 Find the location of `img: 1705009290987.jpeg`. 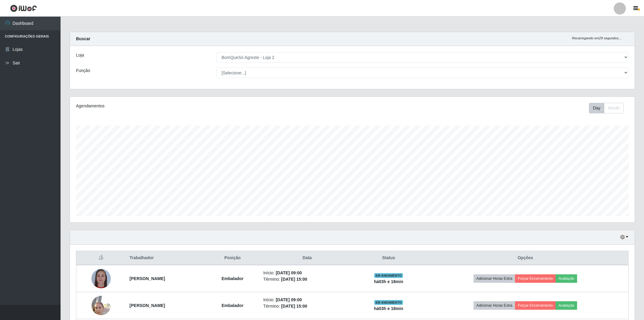

img: 1705009290987.jpeg is located at coordinates (101, 278).